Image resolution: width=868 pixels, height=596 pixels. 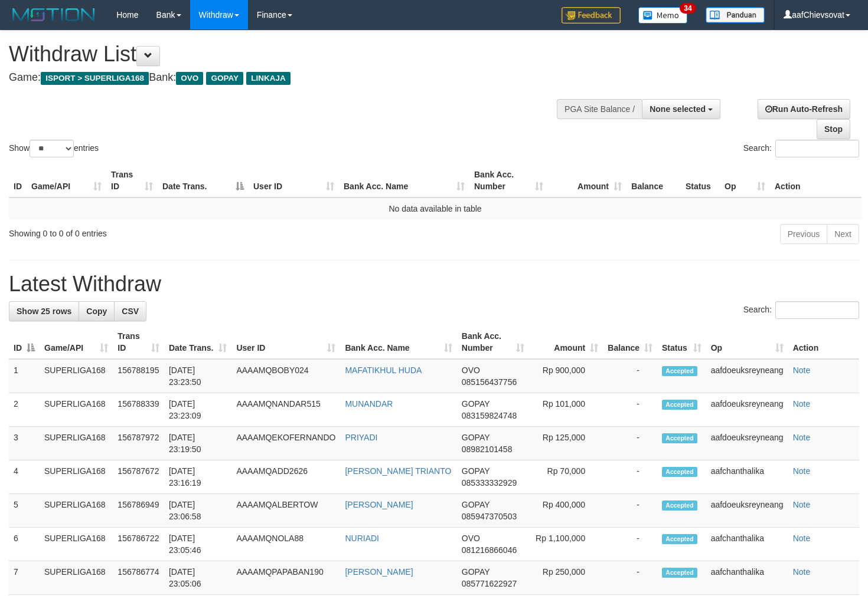 What do you see at coordinates (95, 78) in the screenshot?
I see `span: ISPORT > SUPERLIGA168` at bounding box center [95, 78].